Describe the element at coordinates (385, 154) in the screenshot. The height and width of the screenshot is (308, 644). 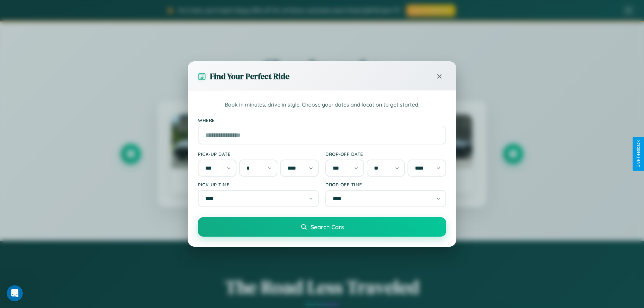
I see `label: Drop-off Date` at that location.